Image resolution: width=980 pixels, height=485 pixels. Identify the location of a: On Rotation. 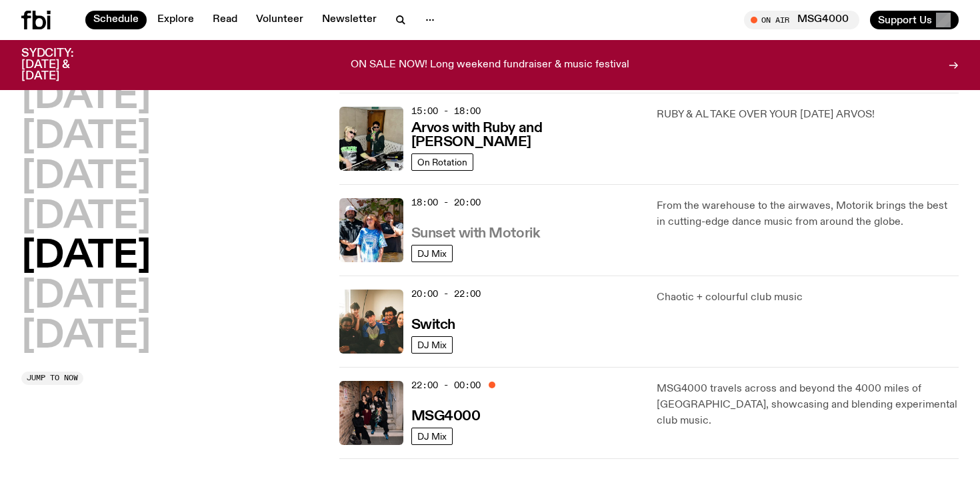
(442, 162).